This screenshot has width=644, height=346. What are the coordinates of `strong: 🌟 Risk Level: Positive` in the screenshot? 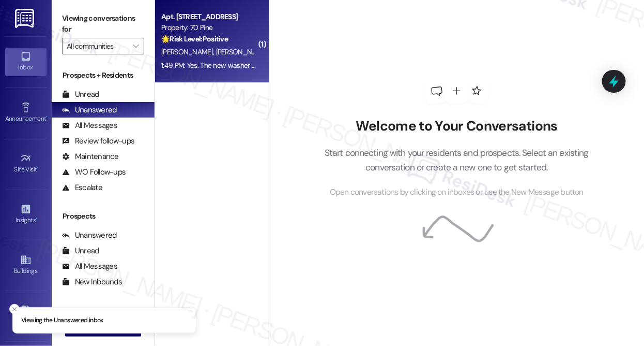 It's located at (195, 39).